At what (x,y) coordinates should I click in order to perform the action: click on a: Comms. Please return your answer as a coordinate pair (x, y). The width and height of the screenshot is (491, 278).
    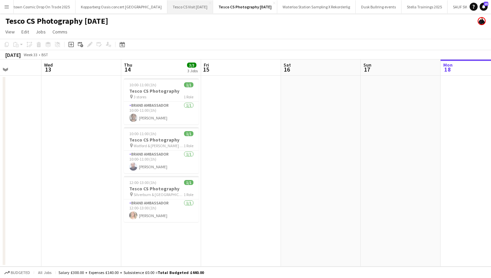
    Looking at the image, I should click on (60, 32).